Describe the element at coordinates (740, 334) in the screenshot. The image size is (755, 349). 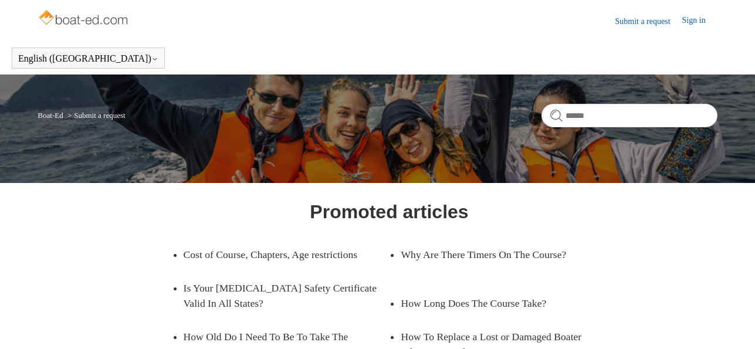
I see `div: Live chat` at that location.